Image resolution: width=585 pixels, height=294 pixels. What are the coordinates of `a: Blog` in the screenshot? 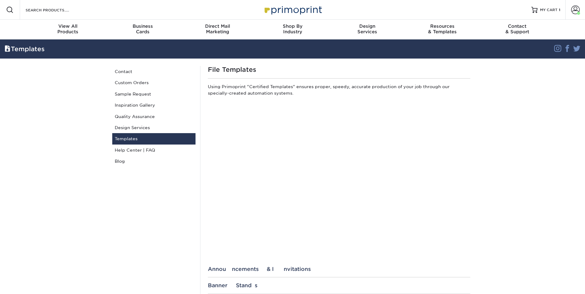 It's located at (154, 161).